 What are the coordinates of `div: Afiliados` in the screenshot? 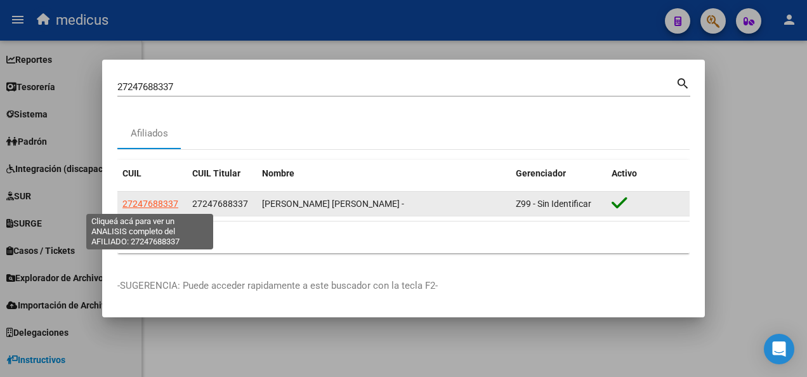 It's located at (149, 133).